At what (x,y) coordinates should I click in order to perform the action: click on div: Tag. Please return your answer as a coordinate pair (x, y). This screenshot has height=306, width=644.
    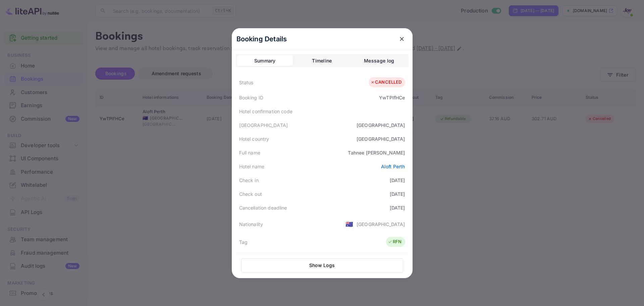
    Looking at the image, I should click on (243, 242).